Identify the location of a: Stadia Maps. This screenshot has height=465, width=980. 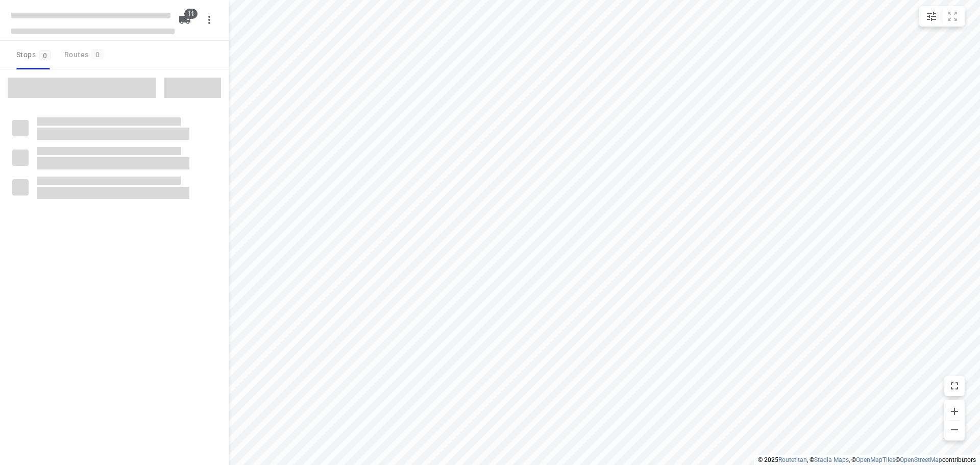
(832, 460).